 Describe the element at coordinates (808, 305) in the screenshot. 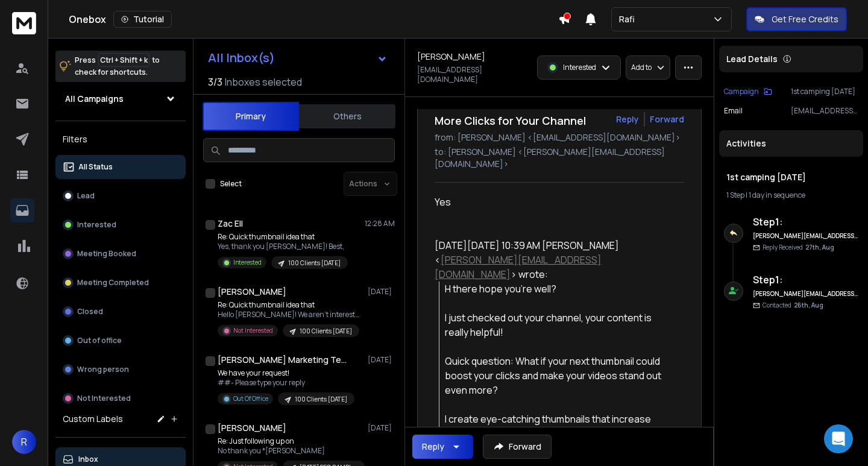

I see `span: 26th, Aug` at that location.